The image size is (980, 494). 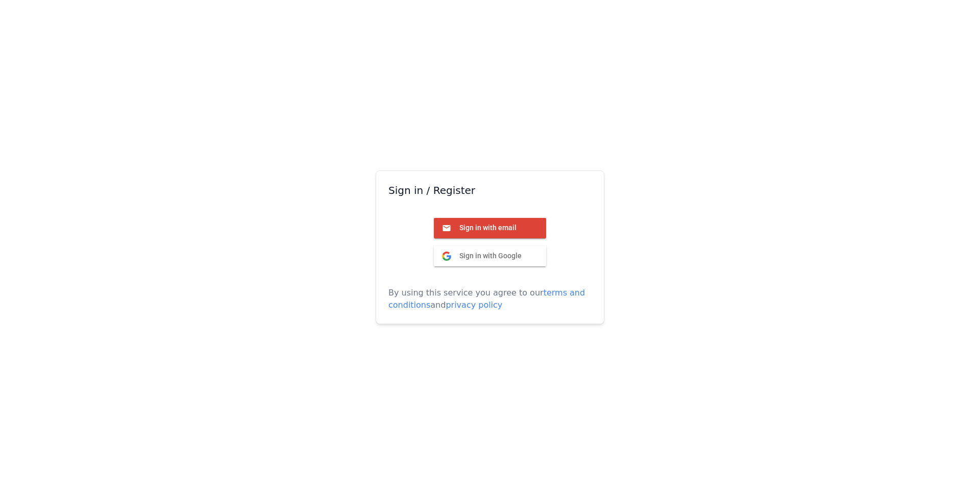 I want to click on a: privacy policy, so click(x=473, y=304).